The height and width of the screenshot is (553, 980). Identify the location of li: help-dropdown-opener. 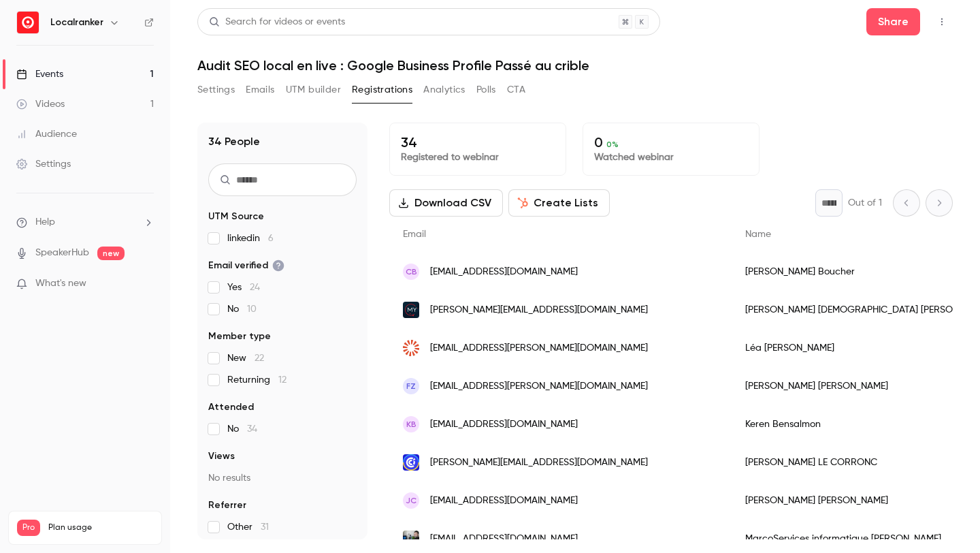
(85, 222).